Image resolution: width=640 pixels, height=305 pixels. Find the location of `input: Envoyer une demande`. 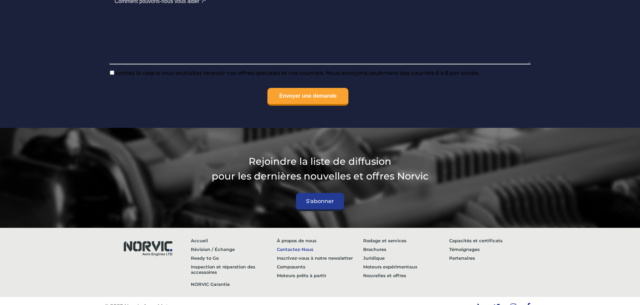

input: Envoyer une demande is located at coordinates (308, 97).